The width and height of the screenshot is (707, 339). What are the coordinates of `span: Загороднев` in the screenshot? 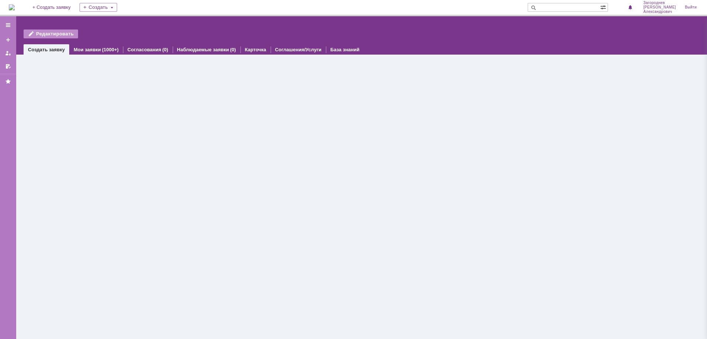 It's located at (660, 3).